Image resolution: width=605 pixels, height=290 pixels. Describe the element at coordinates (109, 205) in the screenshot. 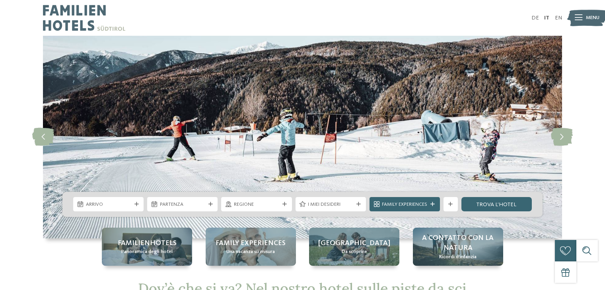

I see `span: Arrivo` at that location.